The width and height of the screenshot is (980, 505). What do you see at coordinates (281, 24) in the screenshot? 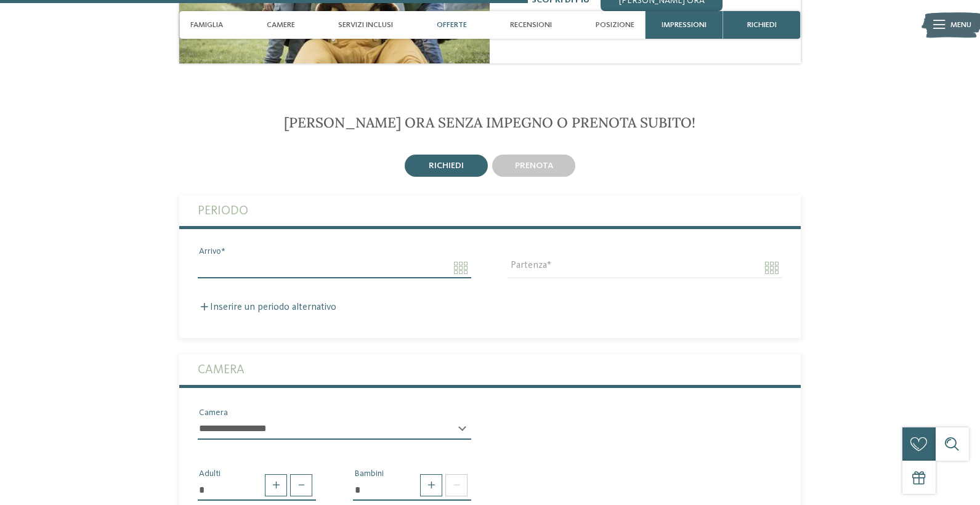
I see `span: Camere` at bounding box center [281, 24].